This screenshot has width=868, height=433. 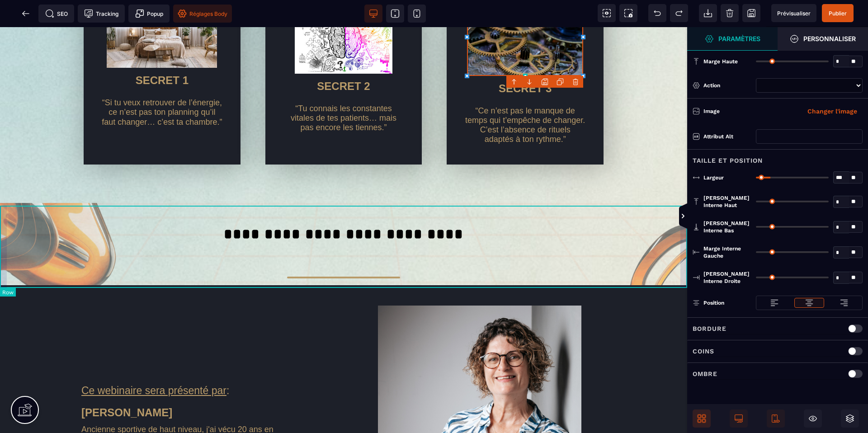 What do you see at coordinates (813, 419) in the screenshot?
I see `span: Masquer le bloc` at bounding box center [813, 419].